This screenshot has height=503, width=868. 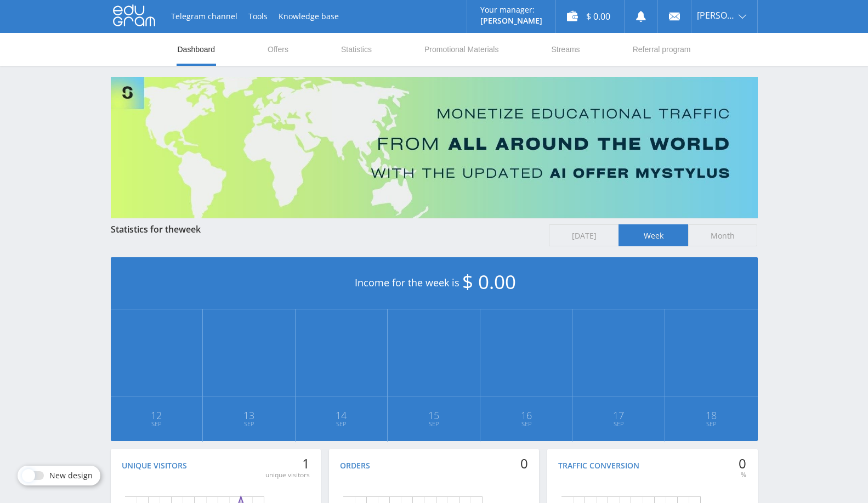 I want to click on div: Income for the week is, so click(x=434, y=283).